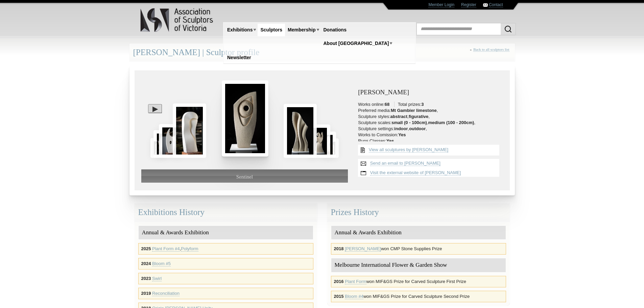 The image size is (644, 308). What do you see at coordinates (430, 105) in the screenshot?
I see `li: Works online: Total prizes:` at bounding box center [430, 105].